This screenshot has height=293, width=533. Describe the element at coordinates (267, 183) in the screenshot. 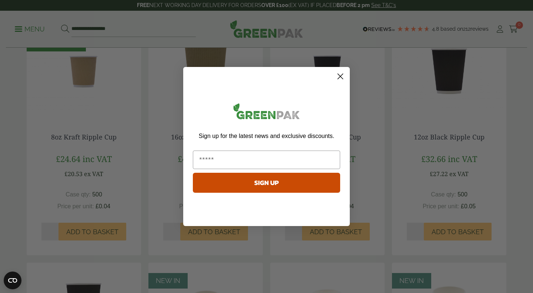

I see `button: SIGN UP` at that location.